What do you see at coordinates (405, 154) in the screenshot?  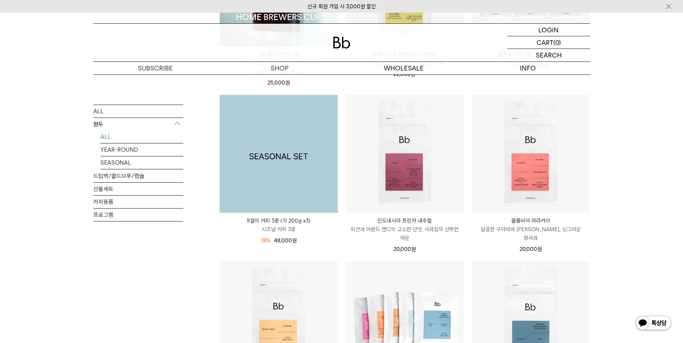 I see `img: 인도네시아 프린자 내추럴` at bounding box center [405, 154].